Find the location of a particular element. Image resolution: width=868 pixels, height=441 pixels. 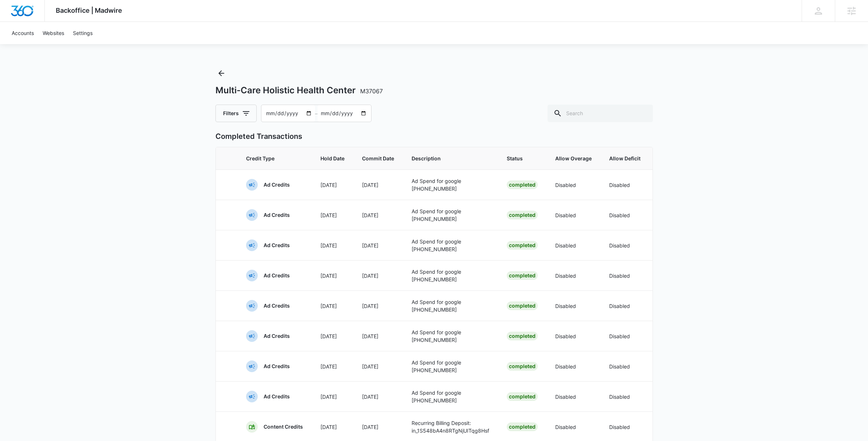

button: Filters is located at coordinates (236, 113).